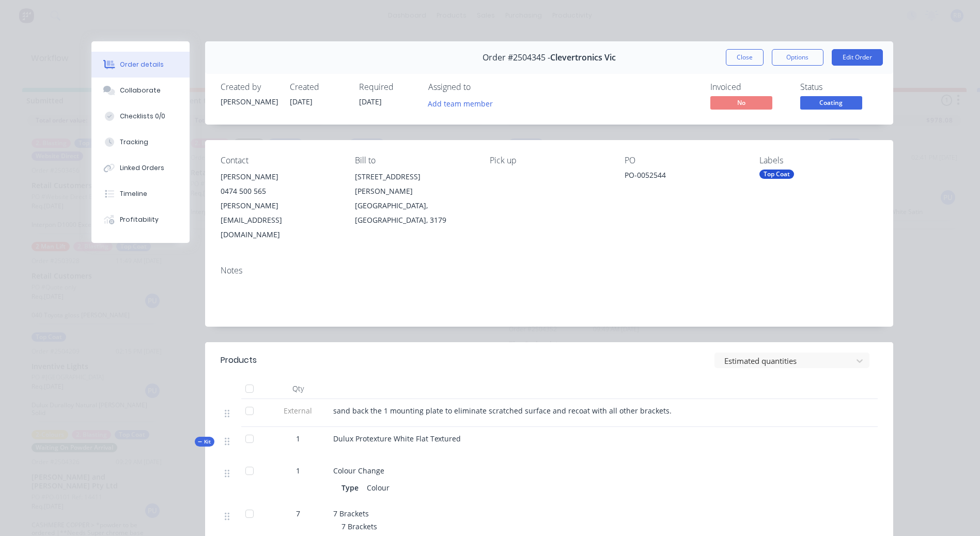 The image size is (980, 536). I want to click on div: Status, so click(838, 87).